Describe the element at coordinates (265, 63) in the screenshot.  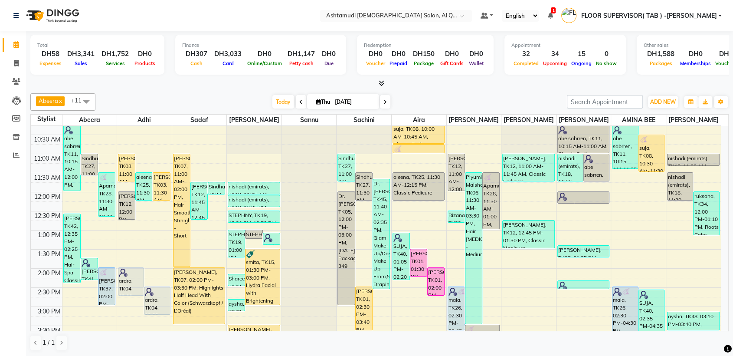
I see `span: Online/Custom` at that location.